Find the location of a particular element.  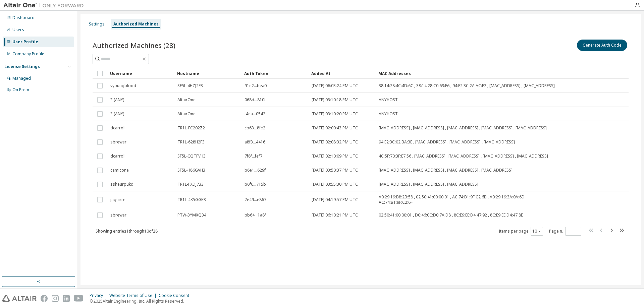

div: Users is located at coordinates (18, 30).